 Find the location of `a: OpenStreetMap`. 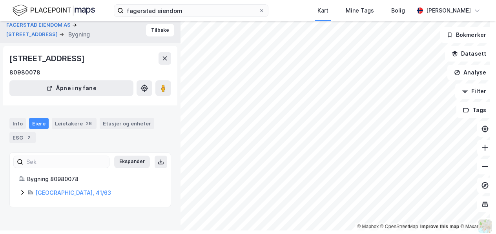

a: OpenStreetMap is located at coordinates (399, 227).